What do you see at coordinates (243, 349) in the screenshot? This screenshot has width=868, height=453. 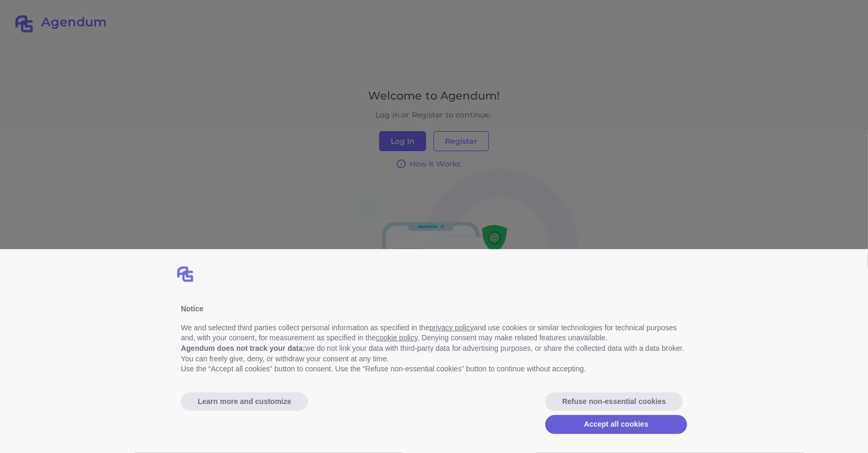 I see `b: Agendum does not track your data:` at bounding box center [243, 349].